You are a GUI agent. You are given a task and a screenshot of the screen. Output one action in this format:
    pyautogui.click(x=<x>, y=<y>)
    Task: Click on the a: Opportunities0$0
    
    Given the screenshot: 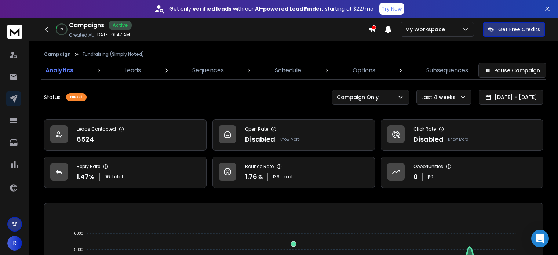 What is the action you would take?
    pyautogui.click(x=462, y=173)
    